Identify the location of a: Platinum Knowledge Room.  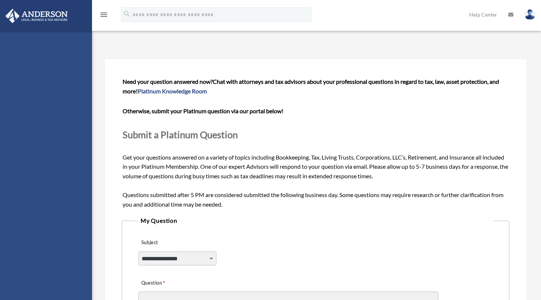
(172, 91).